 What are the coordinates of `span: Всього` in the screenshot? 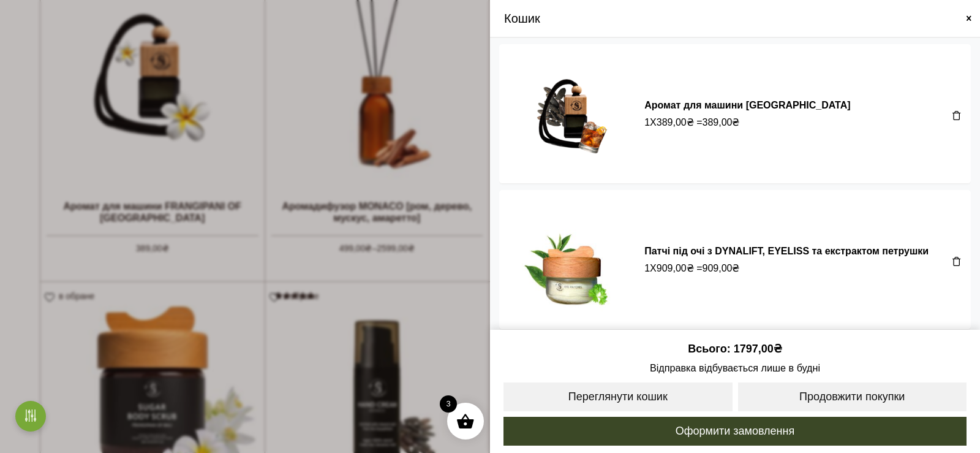 It's located at (710, 349).